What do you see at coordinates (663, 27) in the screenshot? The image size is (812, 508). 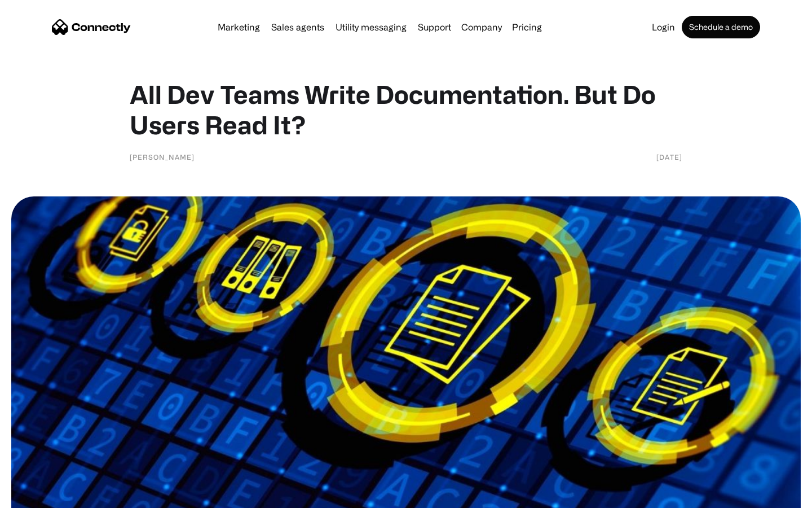 I see `a: Login` at bounding box center [663, 27].